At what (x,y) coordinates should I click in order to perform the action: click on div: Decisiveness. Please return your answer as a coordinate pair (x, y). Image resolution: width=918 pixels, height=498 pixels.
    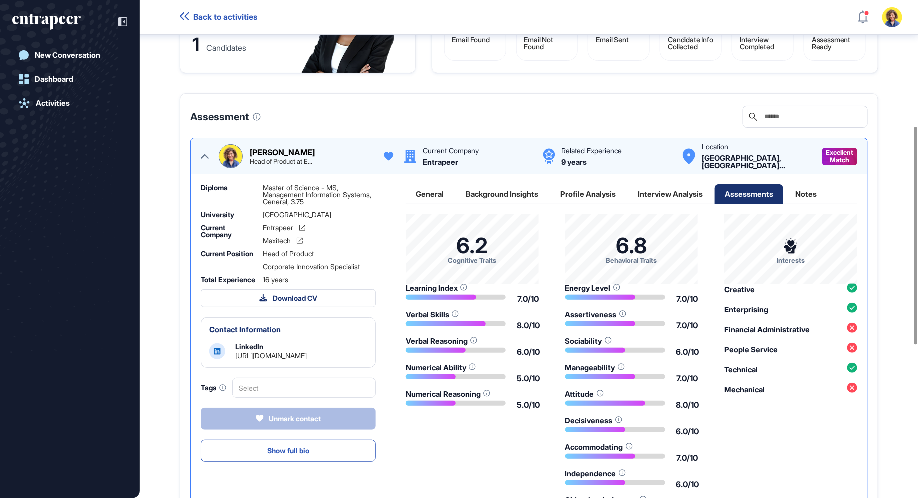
    Looking at the image, I should click on (588, 420).